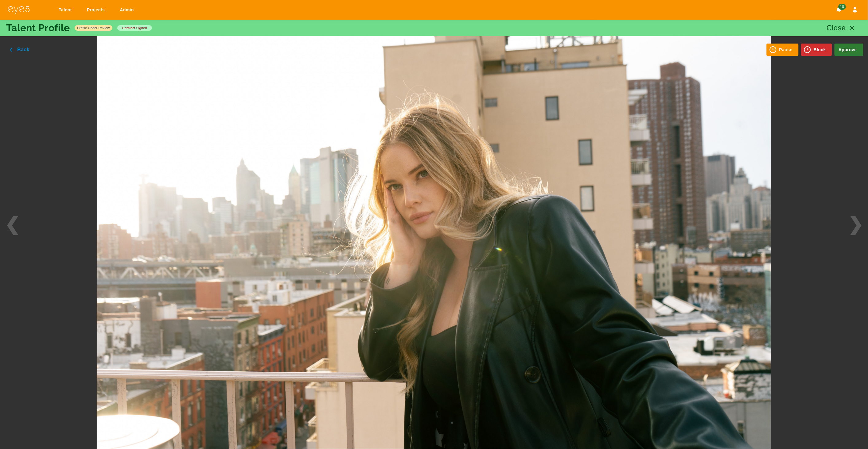  I want to click on button: Back, so click(20, 50).